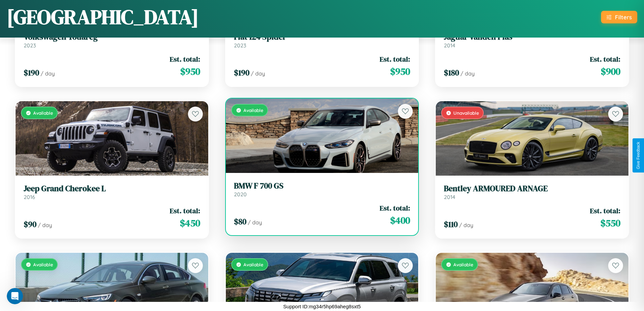 This screenshot has width=644, height=311. What do you see at coordinates (322, 40) in the screenshot?
I see `a: Fiat 124 Spider2023` at bounding box center [322, 40].